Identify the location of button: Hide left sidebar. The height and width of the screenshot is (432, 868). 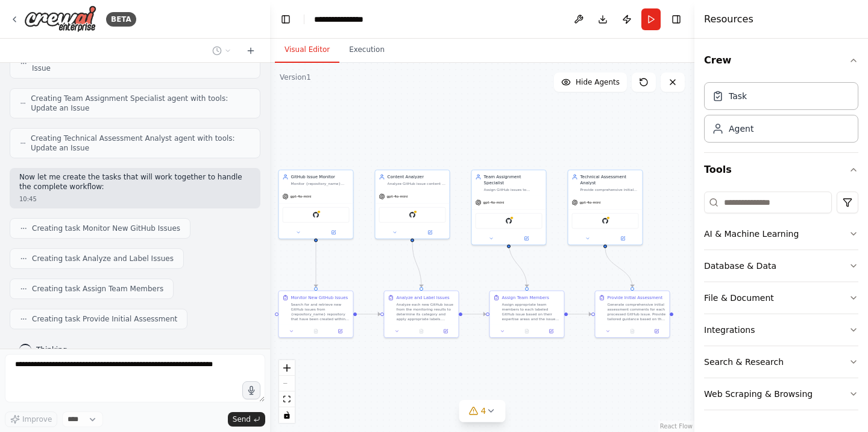
(286, 19).